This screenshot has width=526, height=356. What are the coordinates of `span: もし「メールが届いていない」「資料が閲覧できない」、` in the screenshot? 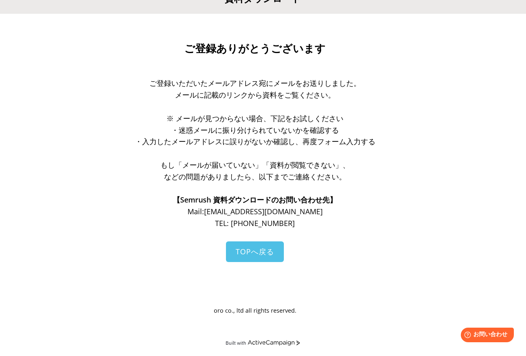 It's located at (255, 165).